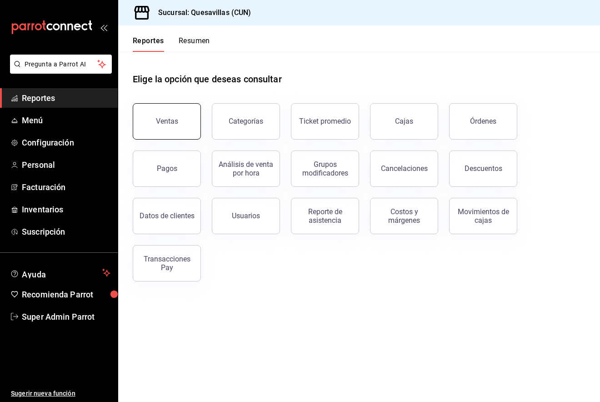 The image size is (600, 402). Describe the element at coordinates (66, 165) in the screenshot. I see `span: Personal` at that location.